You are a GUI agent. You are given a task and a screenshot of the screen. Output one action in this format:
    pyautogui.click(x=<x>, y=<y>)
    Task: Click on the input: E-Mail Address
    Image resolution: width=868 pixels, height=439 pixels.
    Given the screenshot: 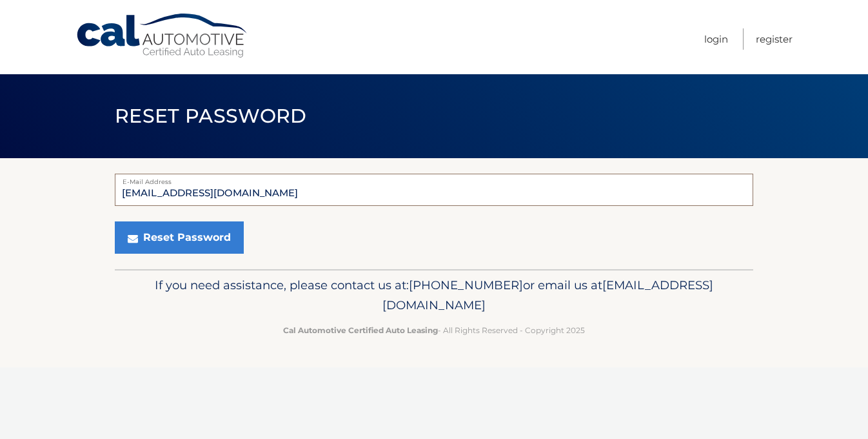 What is the action you would take?
    pyautogui.click(x=434, y=190)
    